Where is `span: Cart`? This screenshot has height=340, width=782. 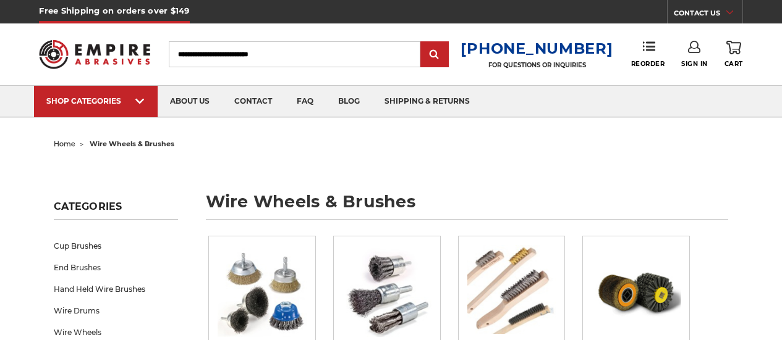
span: Cart is located at coordinates (733, 64).